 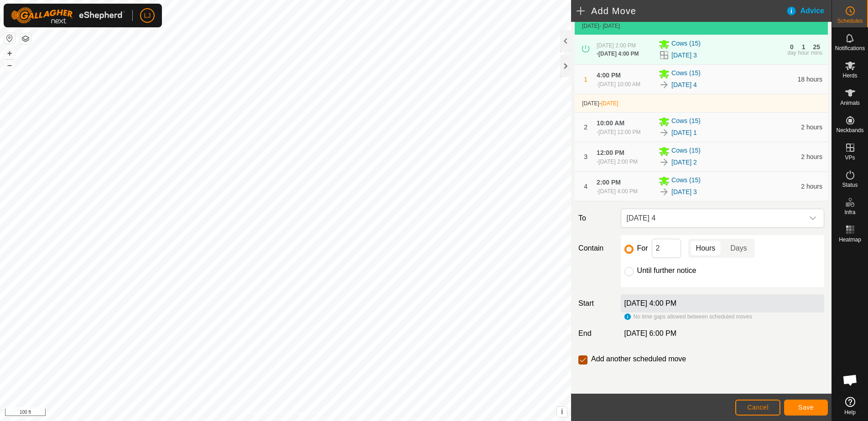 What do you see at coordinates (850, 48) in the screenshot?
I see `span: Notifications` at bounding box center [850, 48].